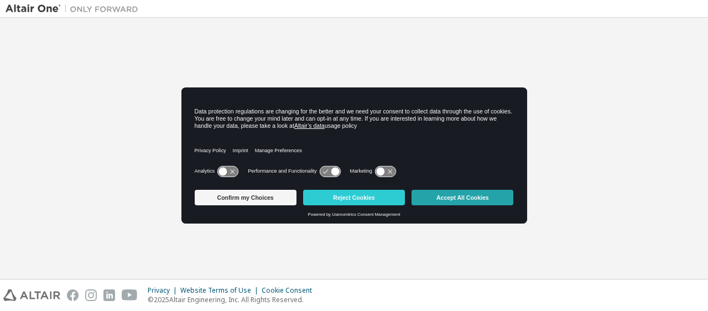 The width and height of the screenshot is (708, 311). What do you see at coordinates (129, 295) in the screenshot?
I see `img: youtube.svg` at bounding box center [129, 295].